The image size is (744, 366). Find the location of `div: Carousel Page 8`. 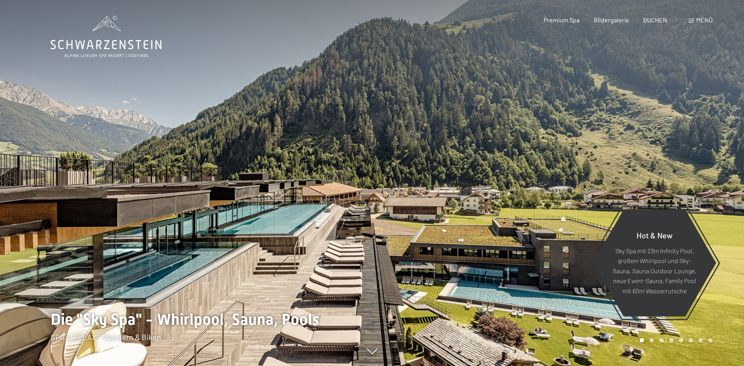

div: Carousel Page 8 is located at coordinates (711, 340).